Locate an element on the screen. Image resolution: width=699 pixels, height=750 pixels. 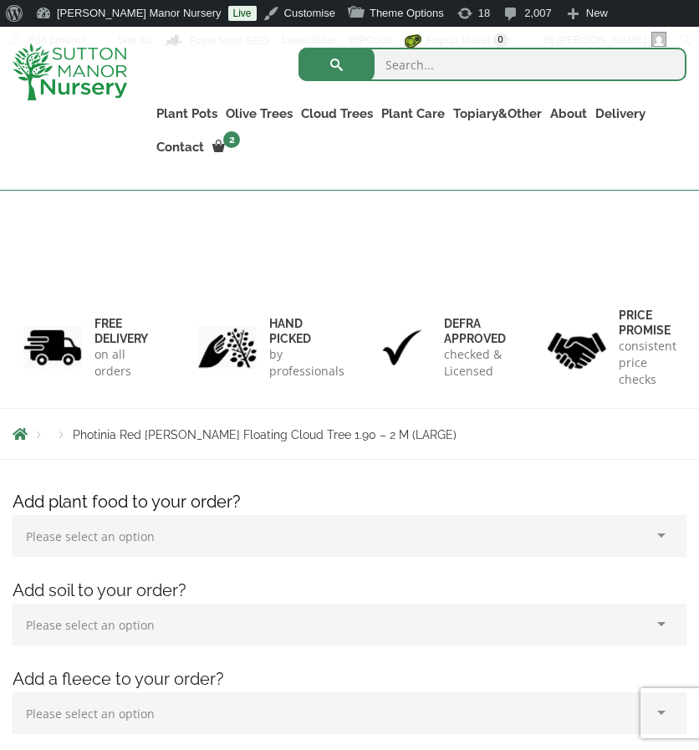
img: 2.jpg is located at coordinates (227, 347).